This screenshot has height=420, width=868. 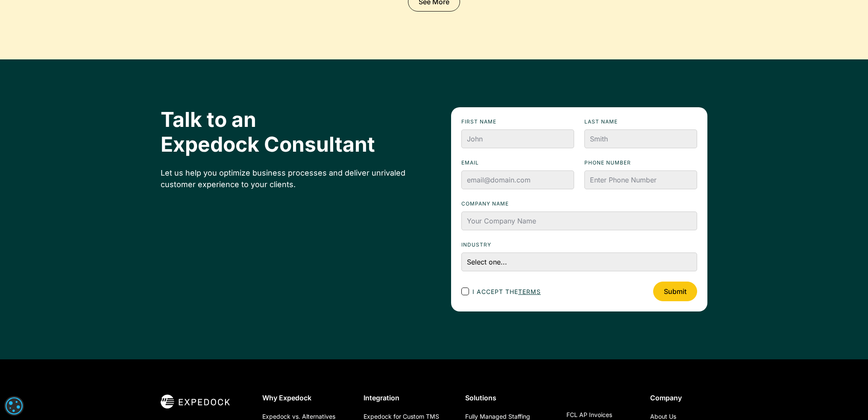 I want to click on label: Phone numbeR, so click(x=641, y=163).